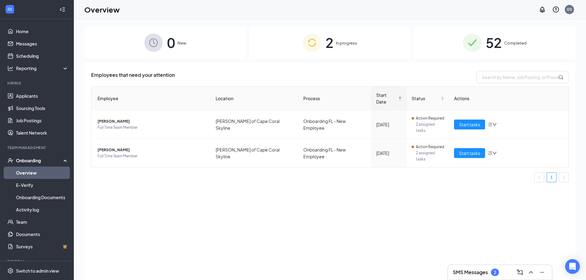  I want to click on a: Team, so click(42, 222).